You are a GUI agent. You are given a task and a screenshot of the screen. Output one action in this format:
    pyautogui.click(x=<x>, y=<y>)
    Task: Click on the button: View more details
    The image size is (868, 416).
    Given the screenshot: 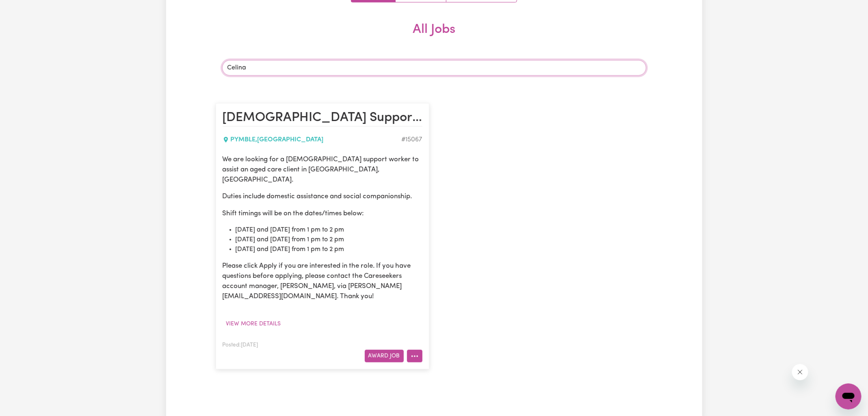 What is the action you would take?
    pyautogui.click(x=253, y=323)
    